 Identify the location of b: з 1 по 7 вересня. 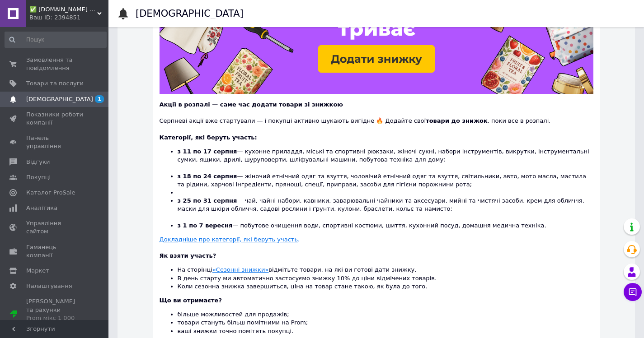
(205, 225).